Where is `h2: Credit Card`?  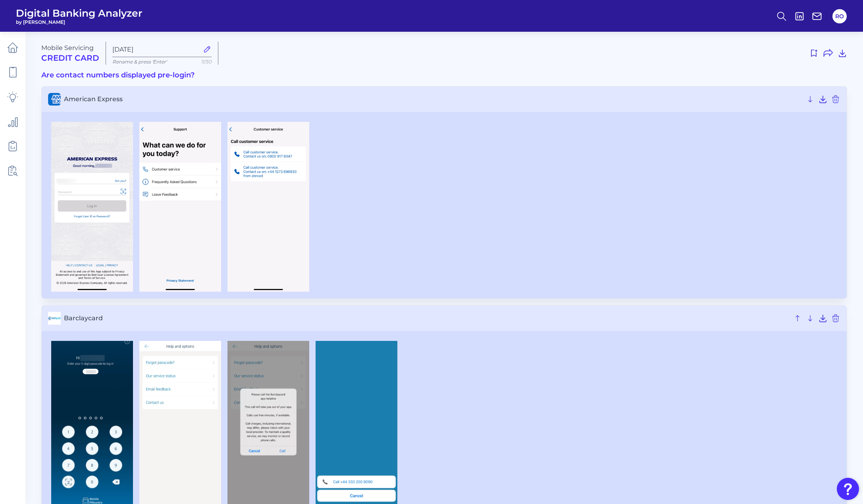
h2: Credit Card is located at coordinates (70, 58).